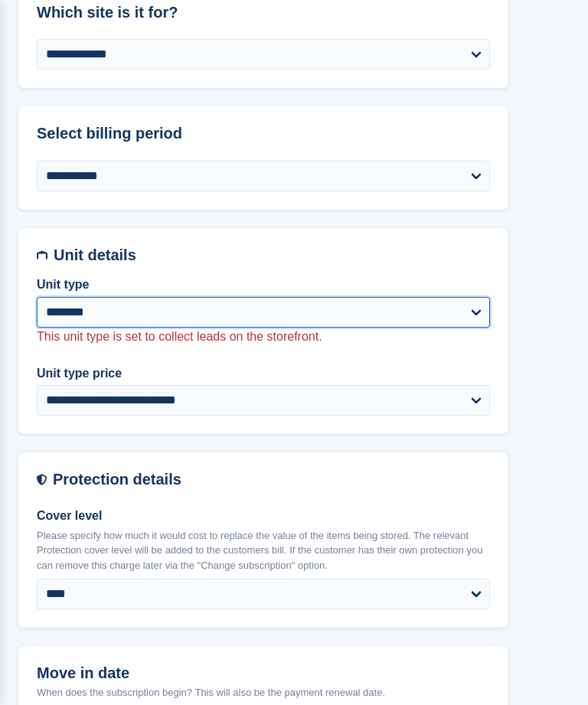 The image size is (588, 705). What do you see at coordinates (272, 255) in the screenshot?
I see `h2: Unit details` at bounding box center [272, 255].